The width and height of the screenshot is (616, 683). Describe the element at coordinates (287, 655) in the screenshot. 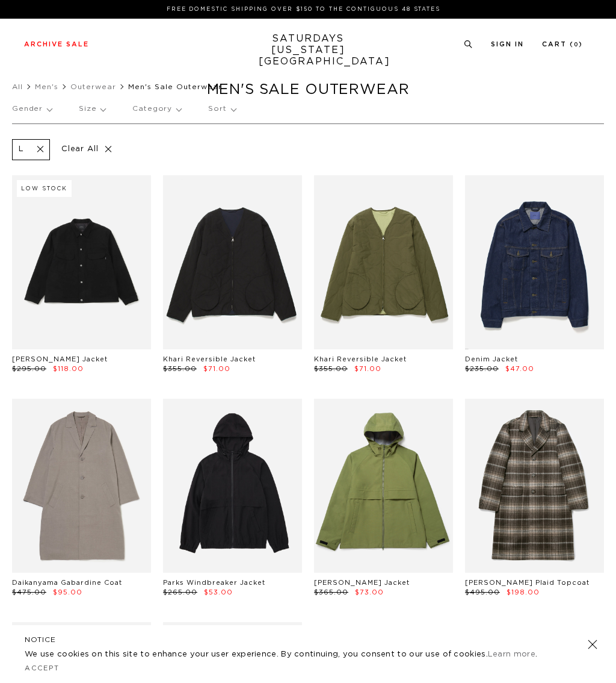

I see `p: We use cookies on this site to enhance your user experience. By continuing, you consent to our us...` at that location.